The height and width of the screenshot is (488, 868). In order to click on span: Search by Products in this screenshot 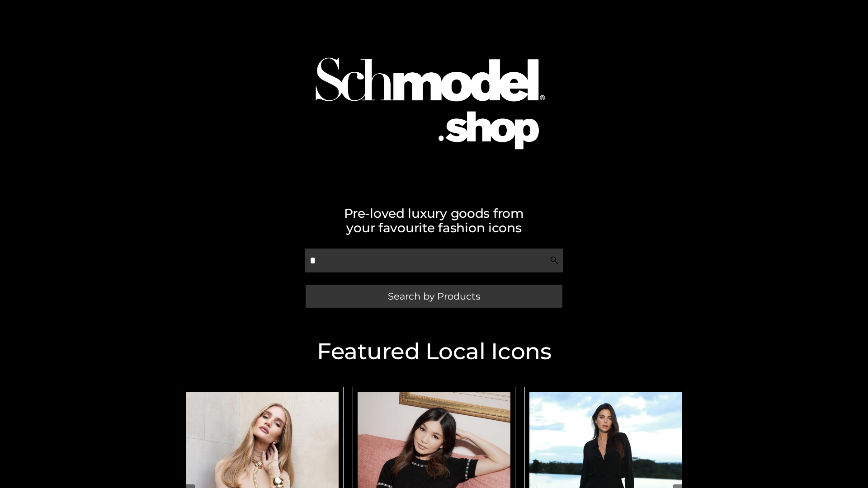, I will do `click(434, 296)`.